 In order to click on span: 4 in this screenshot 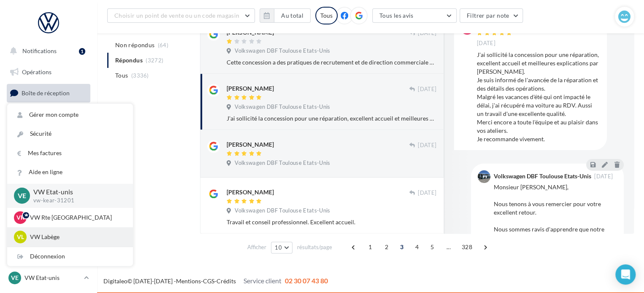, I will do `click(417, 247)`.